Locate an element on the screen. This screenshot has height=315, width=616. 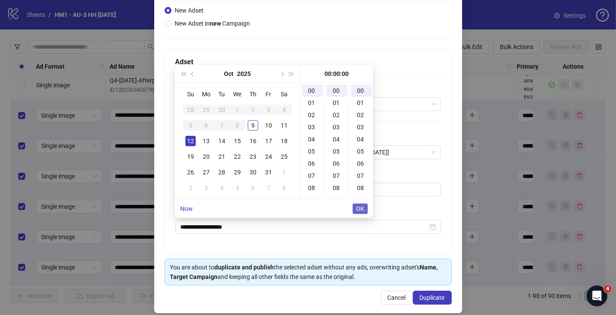
button: Choose a month is located at coordinates (229, 74).